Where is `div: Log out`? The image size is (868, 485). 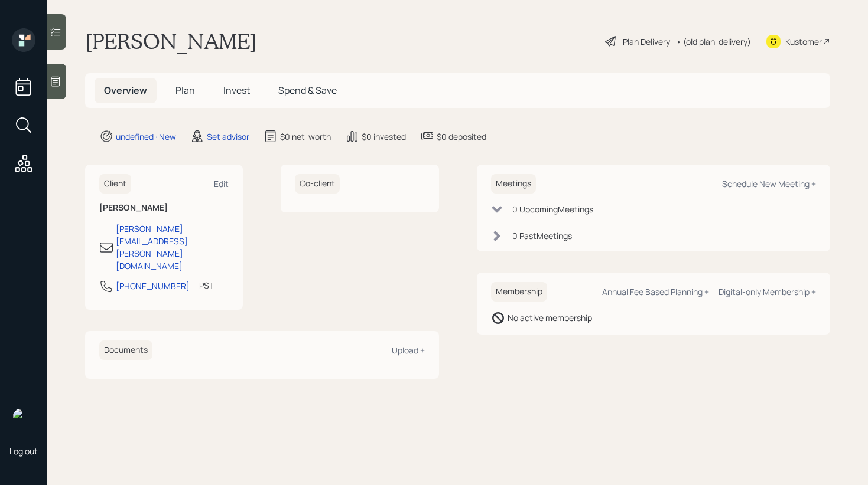
div: Log out is located at coordinates (23, 451).